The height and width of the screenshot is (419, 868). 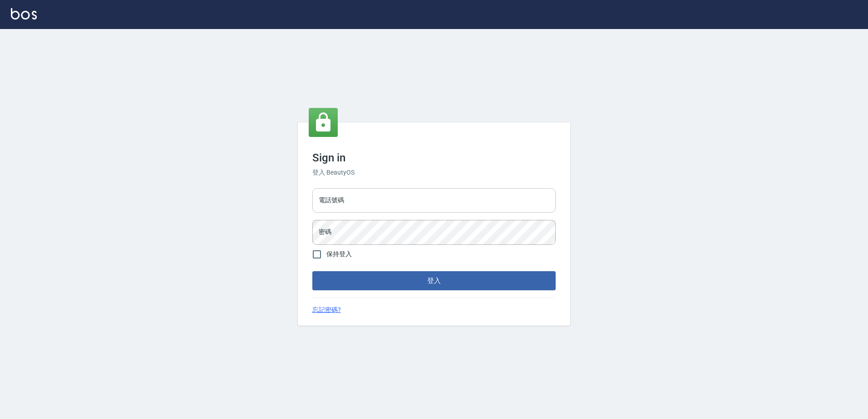 I want to click on img: Logo, so click(x=23, y=14).